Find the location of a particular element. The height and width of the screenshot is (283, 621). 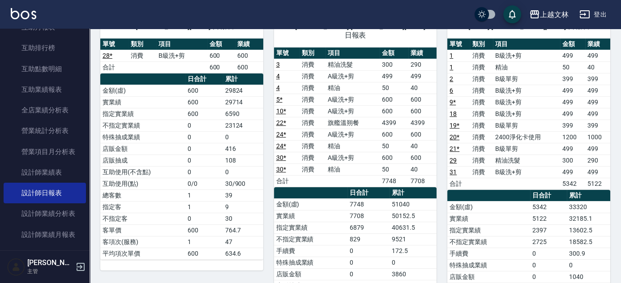

th: 金額 is located at coordinates (221, 44).